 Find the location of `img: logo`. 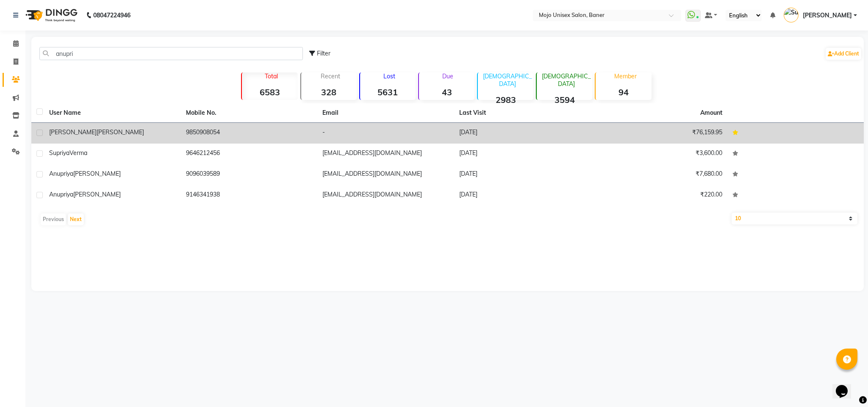

img: logo is located at coordinates (51, 15).